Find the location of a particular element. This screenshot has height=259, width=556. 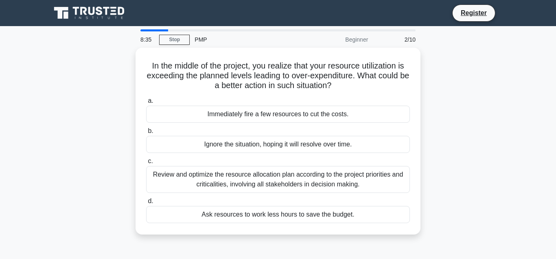

a: Stop is located at coordinates (174, 40).